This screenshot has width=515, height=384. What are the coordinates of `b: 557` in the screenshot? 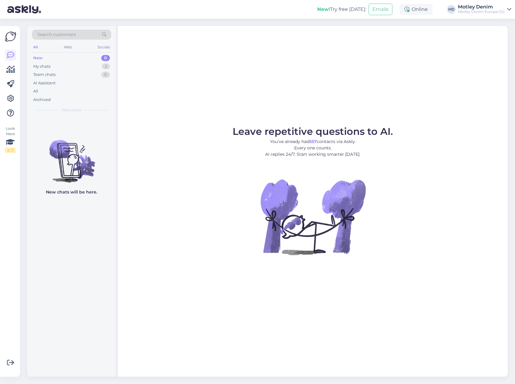 It's located at (313, 141).